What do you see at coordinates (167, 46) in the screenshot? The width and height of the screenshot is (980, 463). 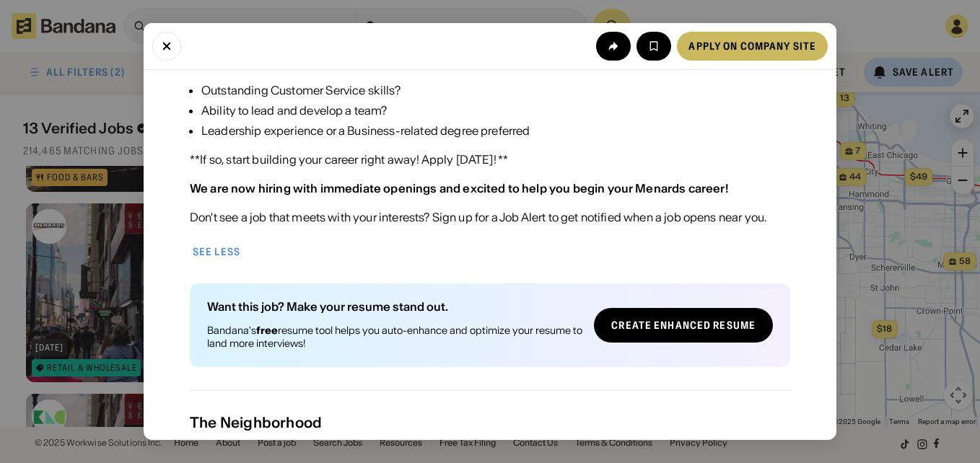 I see `button: Close` at bounding box center [167, 46].